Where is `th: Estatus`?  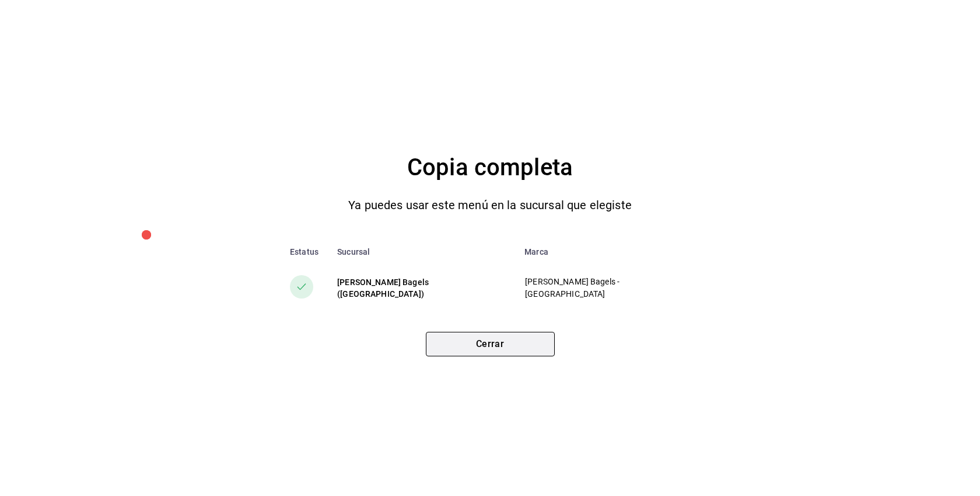
th: Estatus is located at coordinates (300, 252).